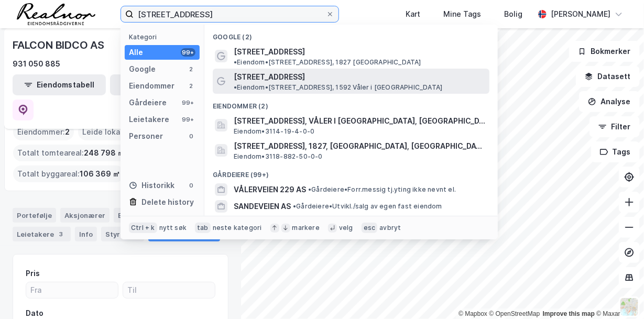  Describe the element at coordinates (145, 136) in the screenshot. I see `div: Personer` at that location.